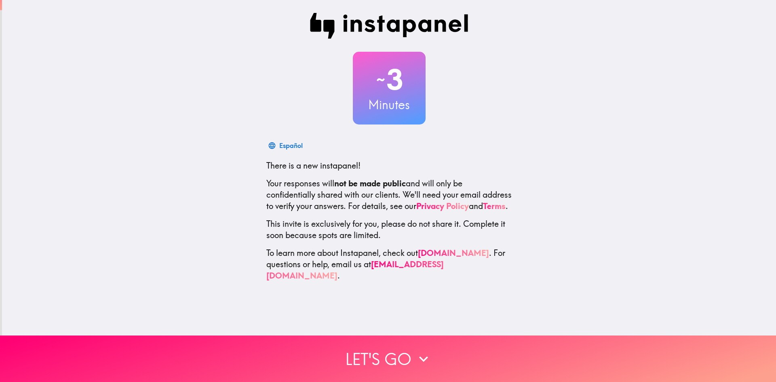 This screenshot has width=776, height=382. What do you see at coordinates (389, 230) in the screenshot?
I see `p: This invite is exclusively for you, please do not share it. Complete it soon because spots are li...` at bounding box center [389, 230].